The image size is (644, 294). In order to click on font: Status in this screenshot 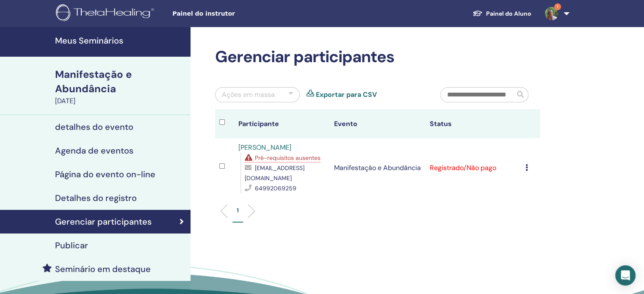, I will do `click(441, 123)`.